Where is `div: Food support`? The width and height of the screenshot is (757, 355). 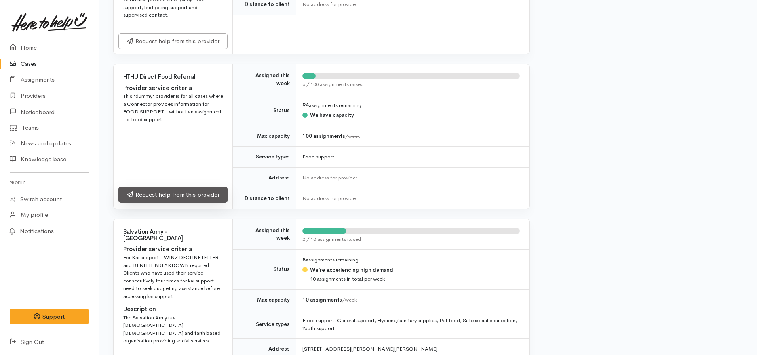 div: Food support is located at coordinates (411, 157).